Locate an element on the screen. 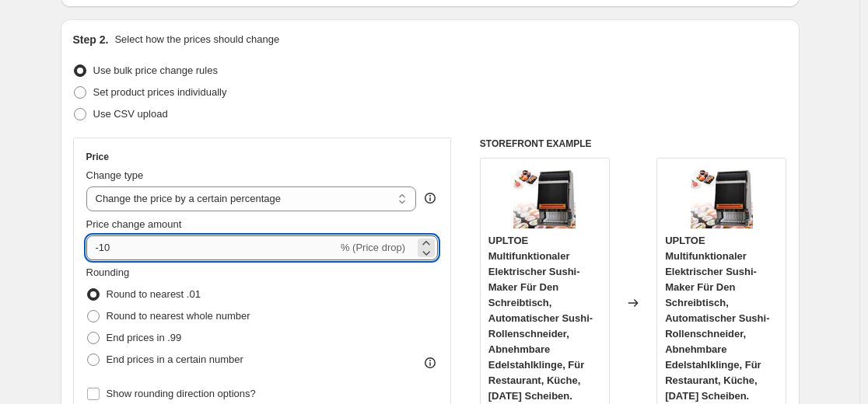  span: % (Price drop) is located at coordinates (373, 247).